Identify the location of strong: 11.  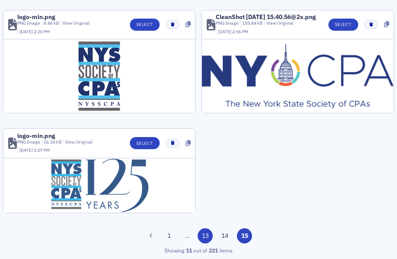
(189, 250).